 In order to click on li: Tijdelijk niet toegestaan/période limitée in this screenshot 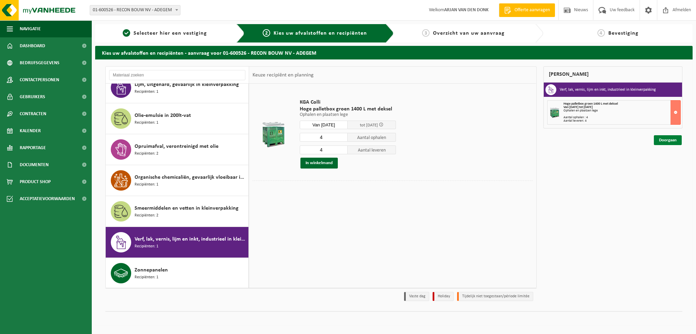, I will do `click(495, 296)`.